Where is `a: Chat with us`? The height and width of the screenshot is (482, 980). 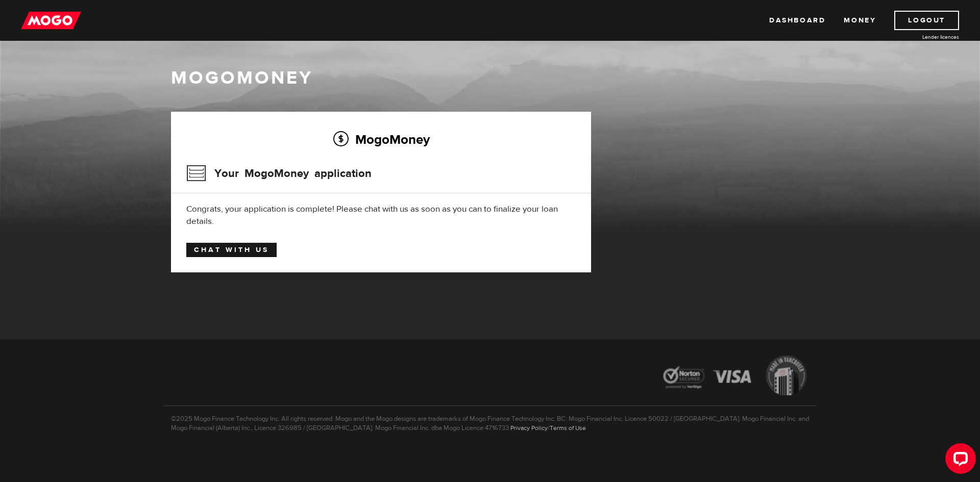
a: Chat with us is located at coordinates (231, 250).